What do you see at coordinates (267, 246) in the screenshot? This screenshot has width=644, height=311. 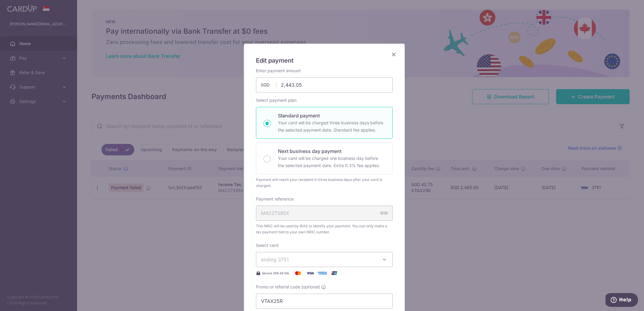 I see `label: Select card` at bounding box center [267, 246].